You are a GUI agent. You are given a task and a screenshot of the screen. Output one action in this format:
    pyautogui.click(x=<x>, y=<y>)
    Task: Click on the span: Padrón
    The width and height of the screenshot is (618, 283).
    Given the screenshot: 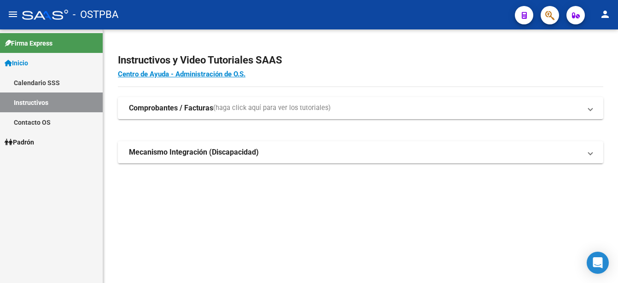 What is the action you would take?
    pyautogui.click(x=19, y=142)
    